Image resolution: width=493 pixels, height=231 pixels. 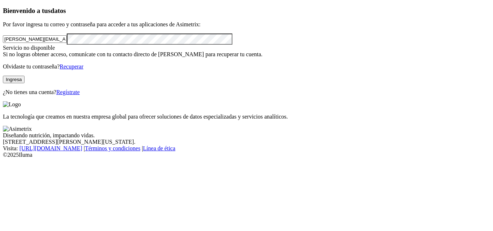 What do you see at coordinates (35, 39) in the screenshot?
I see `input: Tu correo` at bounding box center [35, 39].